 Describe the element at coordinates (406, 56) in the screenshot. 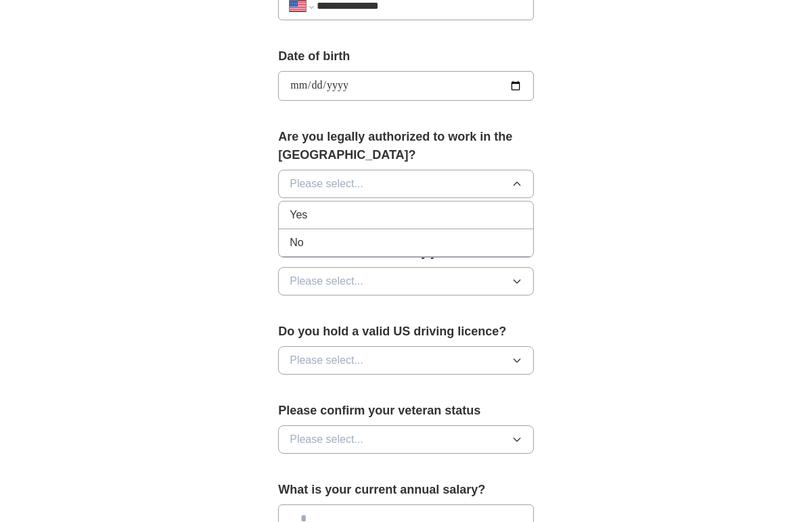

I see `label: Date of birth` at that location.